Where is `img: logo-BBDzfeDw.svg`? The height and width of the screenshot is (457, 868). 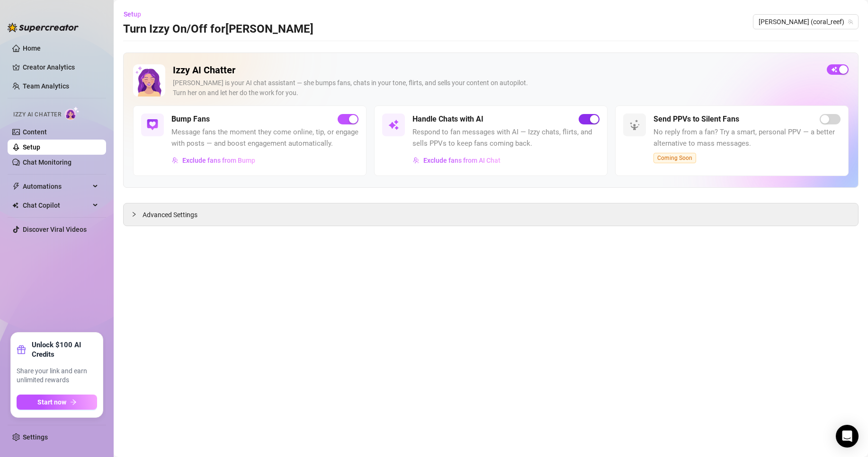 img: logo-BBDzfeDw.svg is located at coordinates (43, 27).